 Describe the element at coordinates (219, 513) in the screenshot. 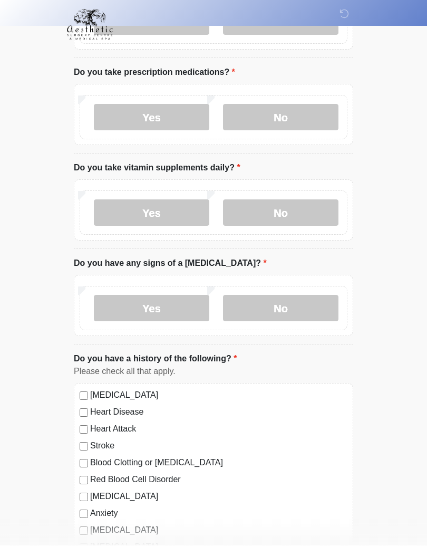

I see `label: Anxiety` at that location.